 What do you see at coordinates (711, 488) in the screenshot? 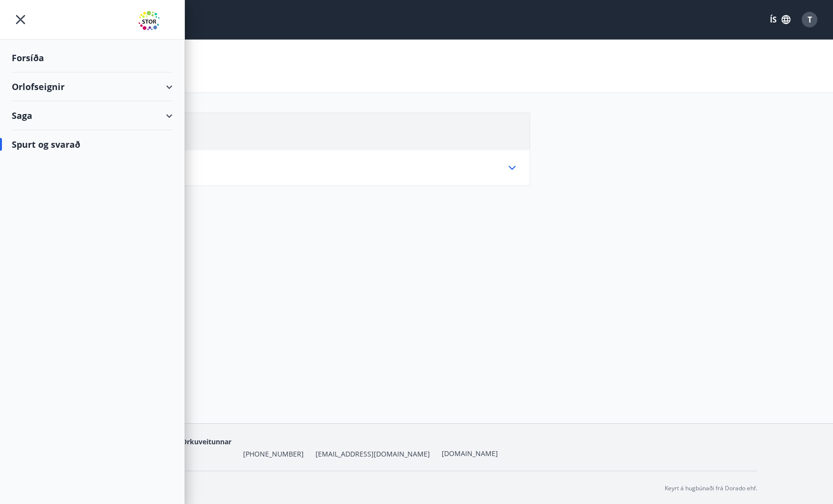
I see `p: Keyrt á hugbúnaði frá Dorado ehf.` at bounding box center [711, 488].